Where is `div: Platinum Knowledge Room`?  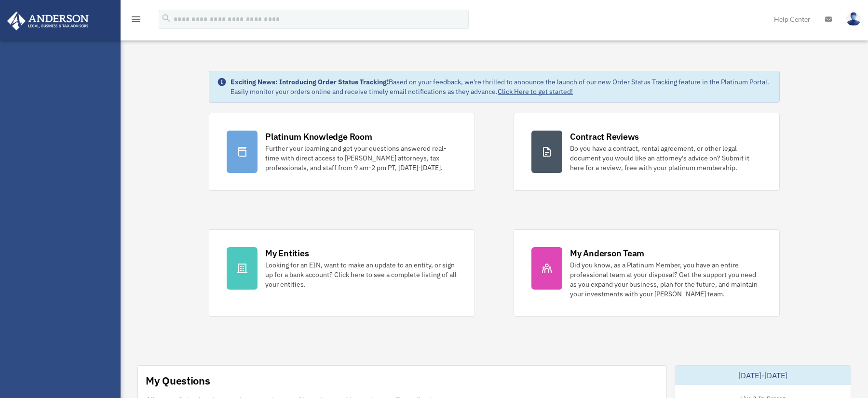
div: Platinum Knowledge Room is located at coordinates (319, 137).